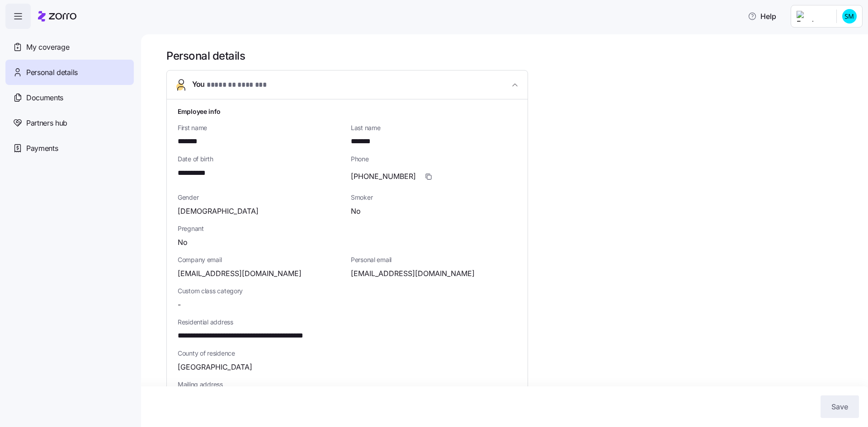 The image size is (868, 427). What do you see at coordinates (261, 291) in the screenshot?
I see `span: Custom class category` at bounding box center [261, 291].